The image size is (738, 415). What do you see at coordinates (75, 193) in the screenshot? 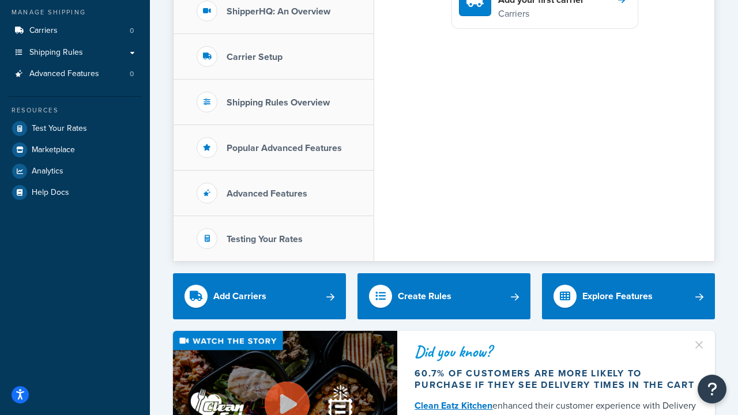
I see `a: Help Docs` at bounding box center [75, 193].